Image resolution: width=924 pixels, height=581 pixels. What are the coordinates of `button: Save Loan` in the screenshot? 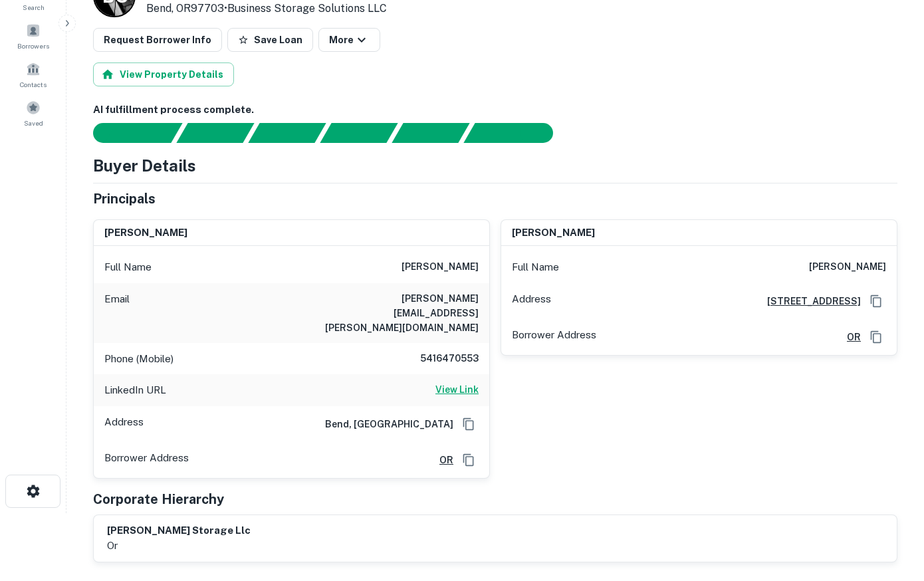 It's located at (270, 40).